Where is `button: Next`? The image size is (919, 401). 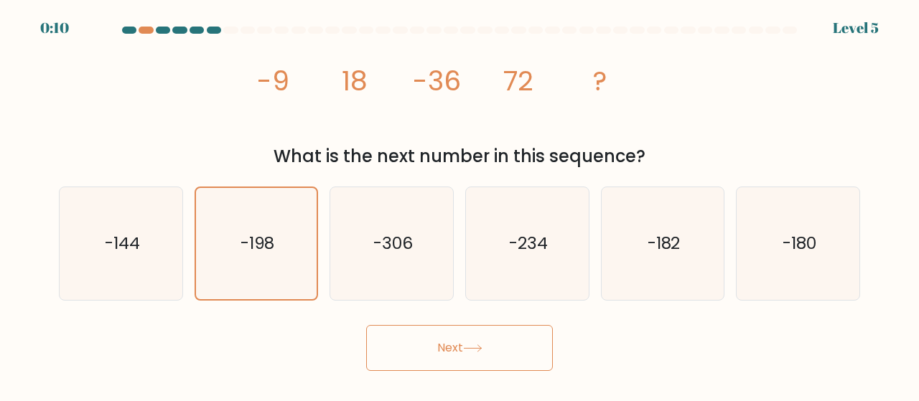 button: Next is located at coordinates (460, 348).